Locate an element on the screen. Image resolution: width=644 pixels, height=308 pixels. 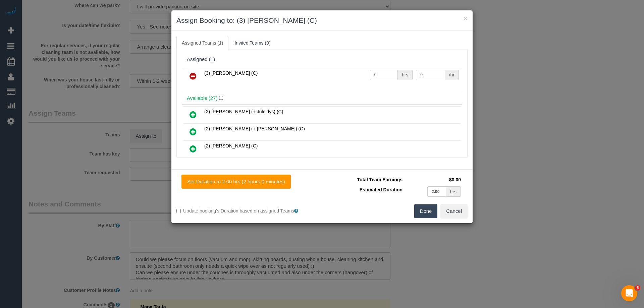
input: Update booking's Duration based on assigned Teams is located at coordinates (178, 211).